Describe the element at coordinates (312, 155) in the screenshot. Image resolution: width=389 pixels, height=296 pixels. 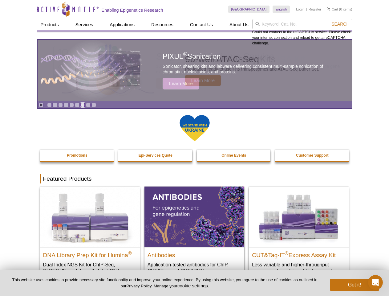
I see `strong: Customer Support` at that location.